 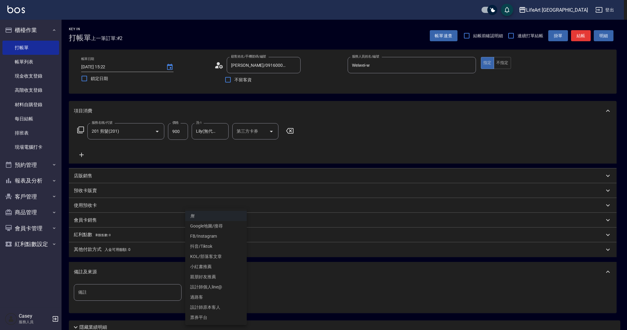 What do you see at coordinates (216, 287) in the screenshot?
I see `li: 設計師個人line@` at bounding box center [216, 287].